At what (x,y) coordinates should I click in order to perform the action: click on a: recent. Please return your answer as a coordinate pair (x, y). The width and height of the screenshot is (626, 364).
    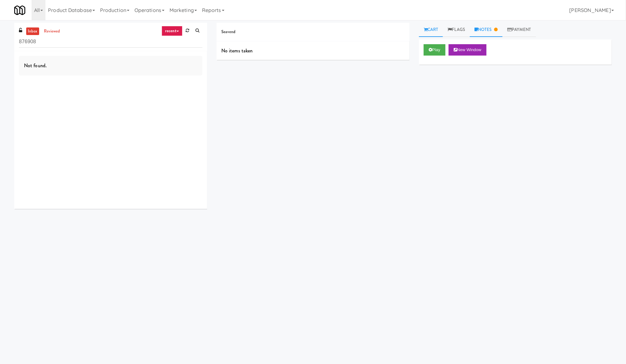
    Looking at the image, I should click on (172, 31).